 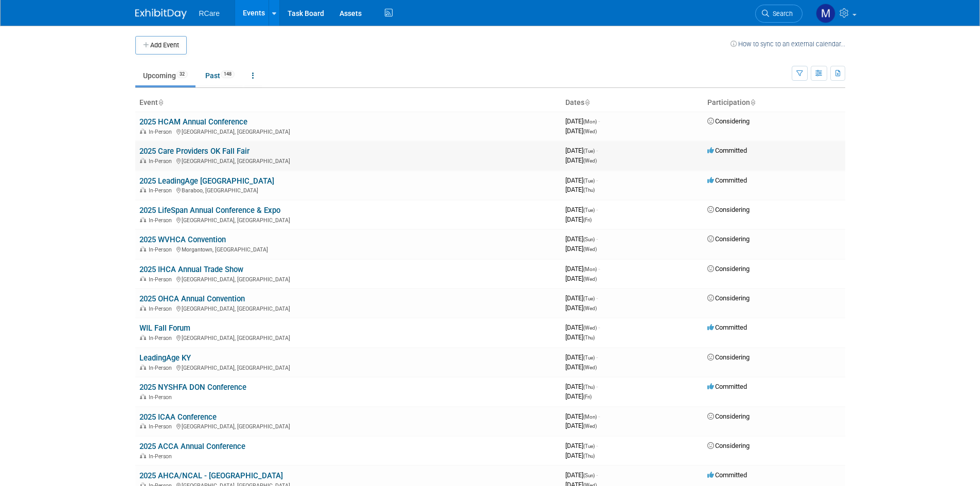 What do you see at coordinates (191, 269) in the screenshot?
I see `a: 2025 IHCA Annual Trade Show` at bounding box center [191, 269].